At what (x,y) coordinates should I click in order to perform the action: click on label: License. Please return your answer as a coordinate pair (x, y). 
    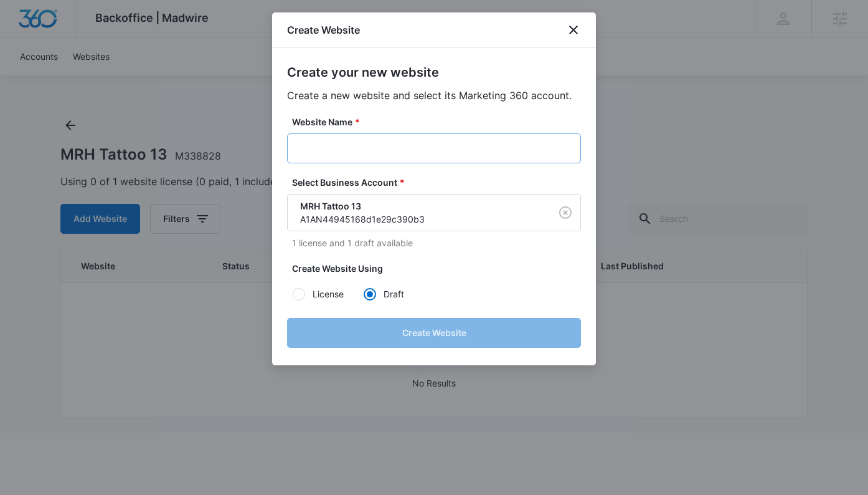
    Looking at the image, I should click on (328, 294).